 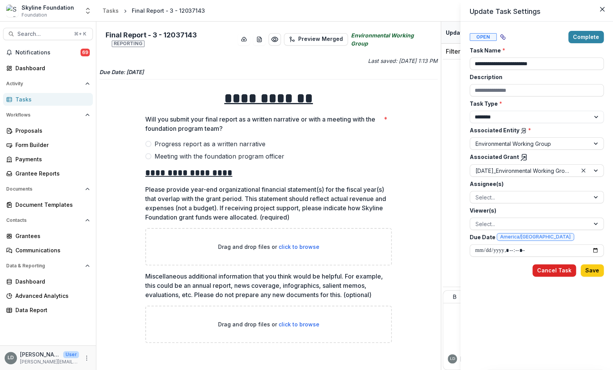 What do you see at coordinates (535, 183) in the screenshot?
I see `label: Assignee(s)` at bounding box center [535, 183].